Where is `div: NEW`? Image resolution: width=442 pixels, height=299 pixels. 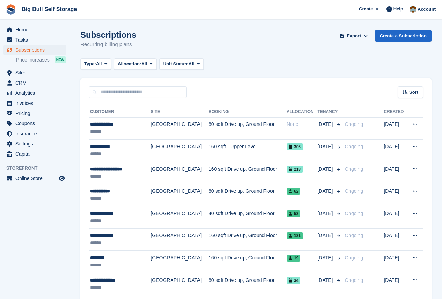
div: NEW is located at coordinates (60, 60).